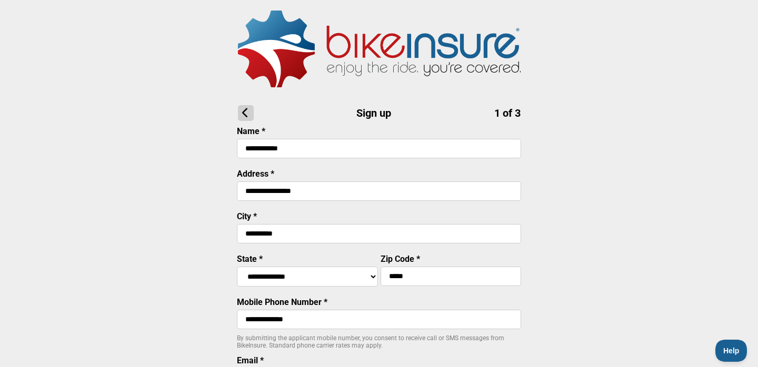 The width and height of the screenshot is (758, 367). I want to click on label: City *, so click(247, 216).